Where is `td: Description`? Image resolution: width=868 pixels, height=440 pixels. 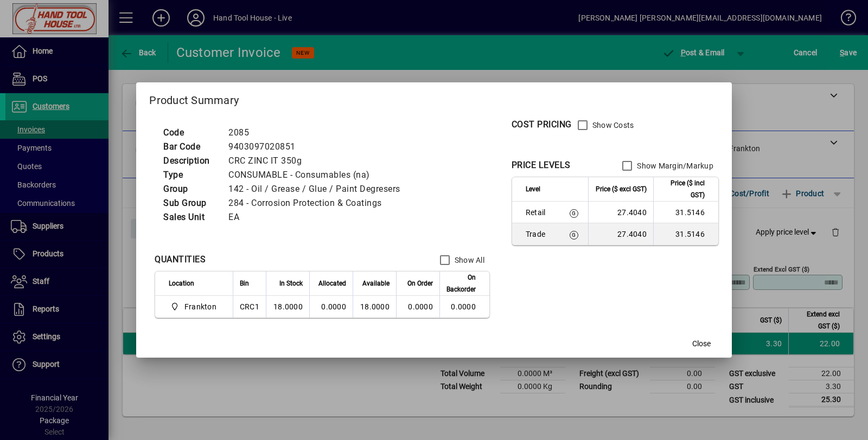
td: Description is located at coordinates (191, 161).